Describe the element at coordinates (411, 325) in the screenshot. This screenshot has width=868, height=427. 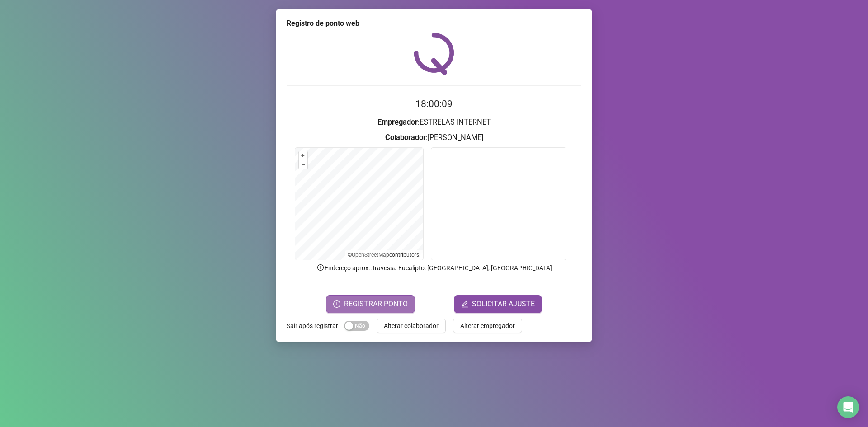
I see `button: Alterar colaborador` at that location.